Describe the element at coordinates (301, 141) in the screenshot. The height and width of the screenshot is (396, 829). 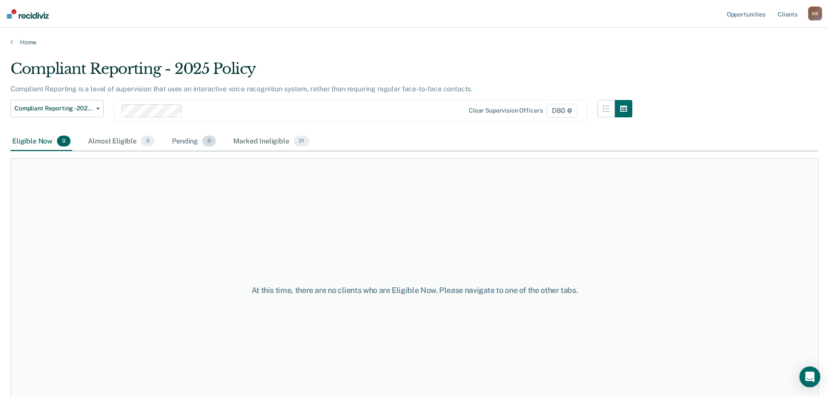
I see `span: 21` at that location.